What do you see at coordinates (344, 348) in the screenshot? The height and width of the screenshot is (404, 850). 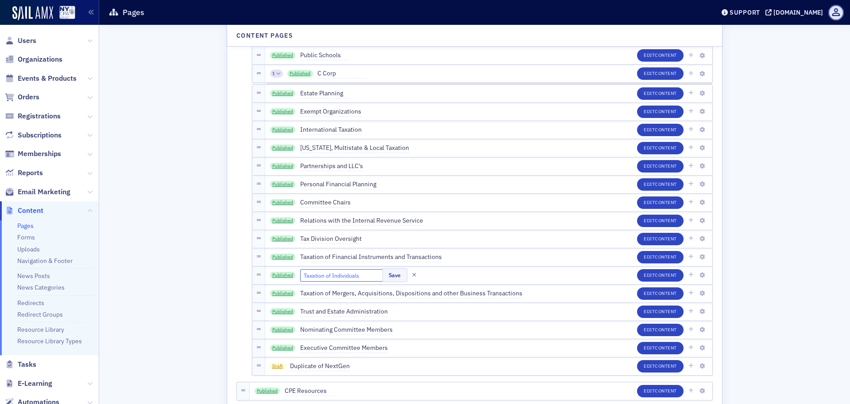 I see `span: Executive Committee Members` at bounding box center [344, 348].